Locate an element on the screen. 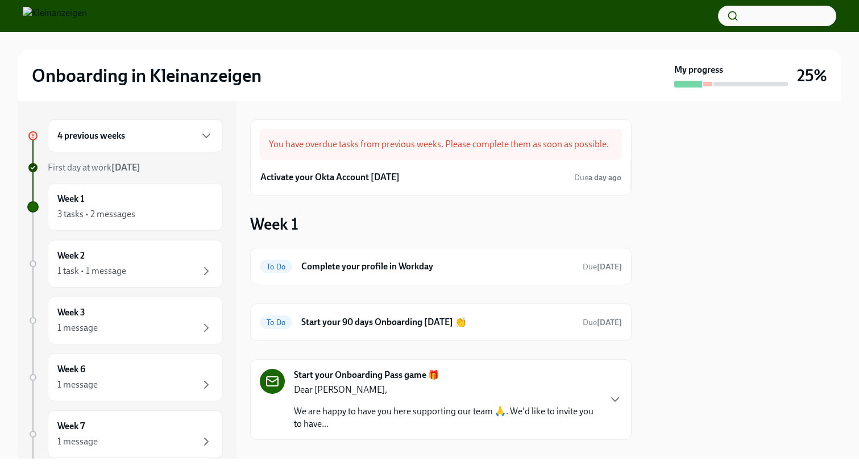  strong: My progress is located at coordinates (699, 70).